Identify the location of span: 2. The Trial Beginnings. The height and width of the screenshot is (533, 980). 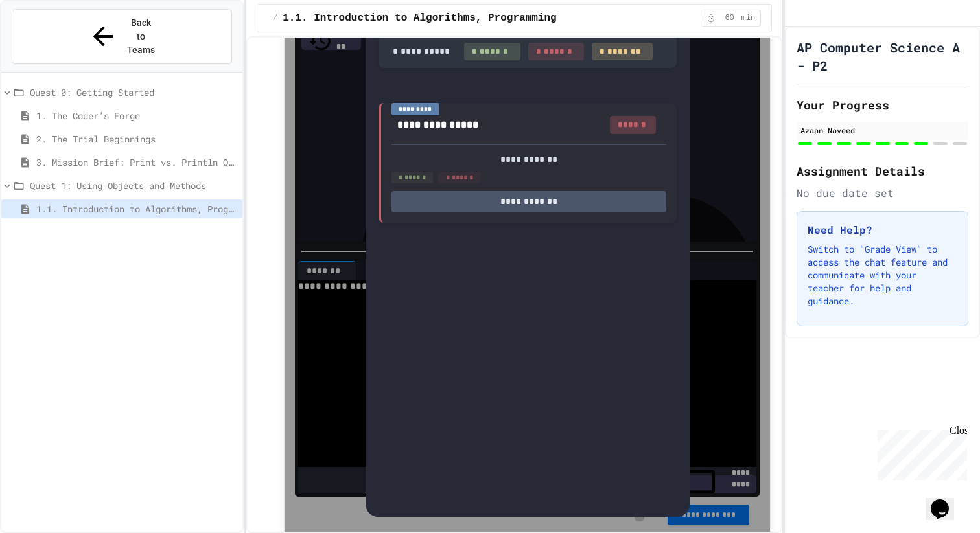
(137, 139).